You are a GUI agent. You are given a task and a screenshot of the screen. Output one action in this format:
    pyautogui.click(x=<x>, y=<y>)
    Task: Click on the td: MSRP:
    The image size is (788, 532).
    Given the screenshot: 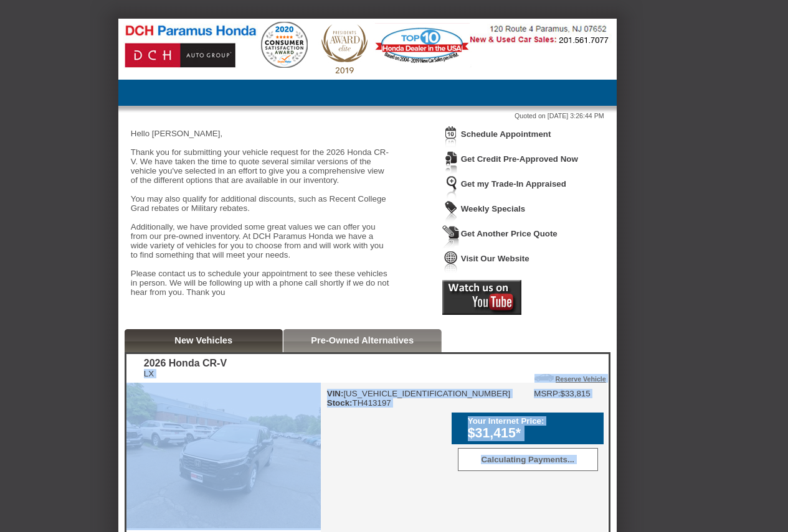 What is the action you would take?
    pyautogui.click(x=547, y=393)
    